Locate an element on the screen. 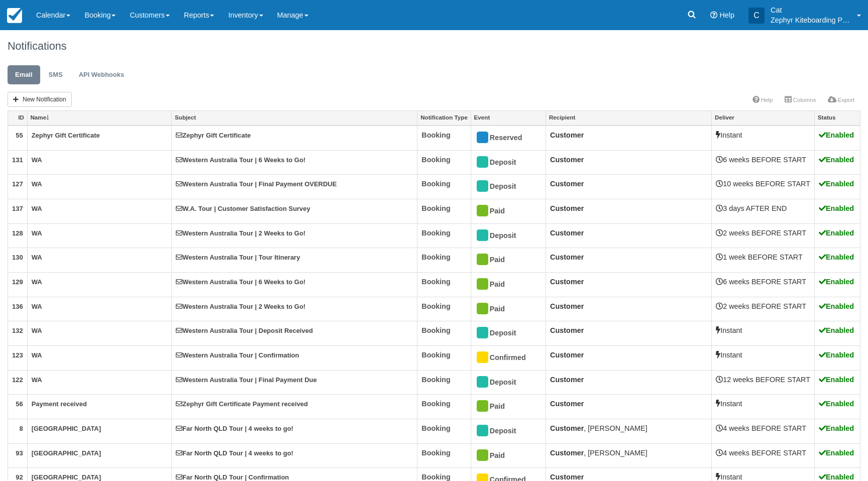 The image size is (868, 481). a: 130 is located at coordinates (18, 257).